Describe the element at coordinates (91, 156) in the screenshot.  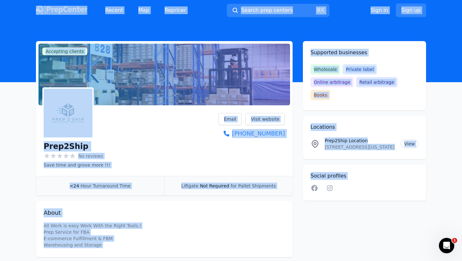
I see `span: No reviews` at that location.